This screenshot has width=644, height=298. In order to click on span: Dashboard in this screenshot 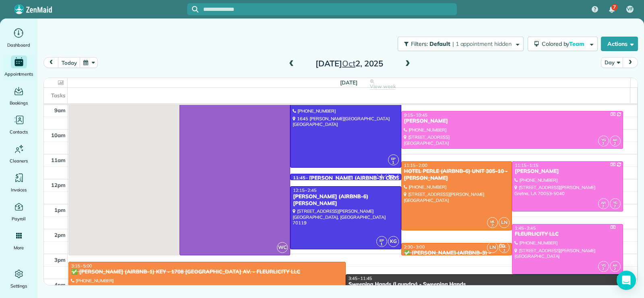, I will do `click(19, 45)`.